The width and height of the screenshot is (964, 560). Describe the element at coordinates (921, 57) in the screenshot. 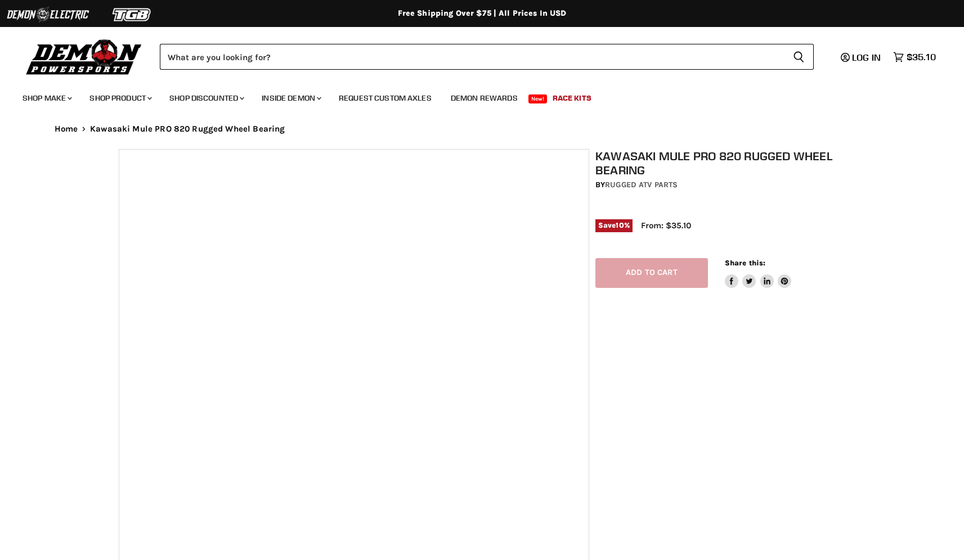

I see `span: $35.10` at that location.